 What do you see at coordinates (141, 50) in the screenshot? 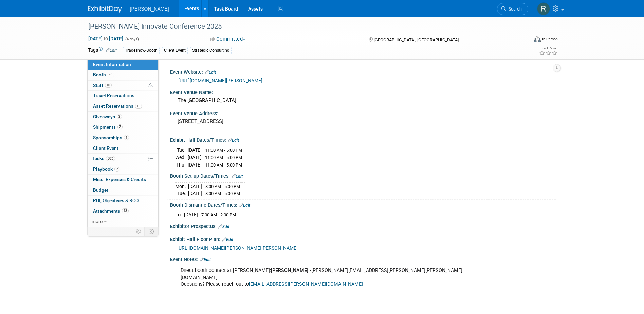
I see `div: Tradeshow-Booth` at bounding box center [141, 50].